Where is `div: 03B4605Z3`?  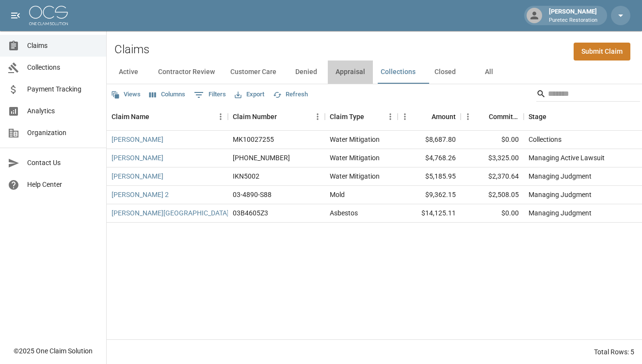 div: 03B4605Z3 is located at coordinates (250, 213).